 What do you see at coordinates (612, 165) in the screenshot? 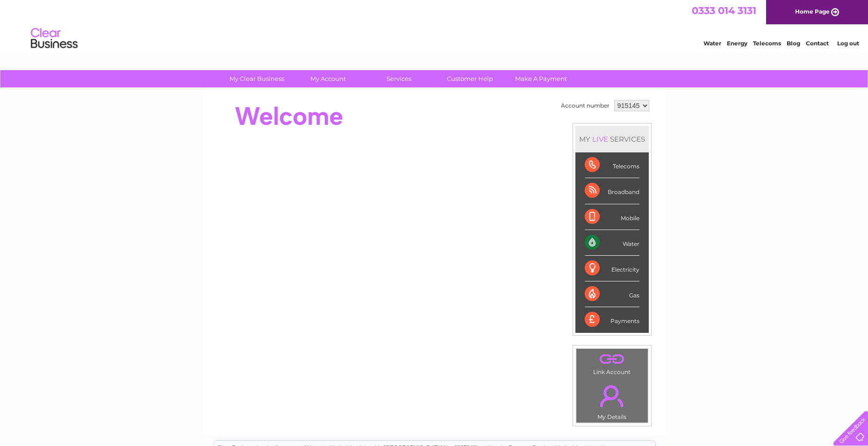
I see `div: Telecoms` at bounding box center [612, 165].